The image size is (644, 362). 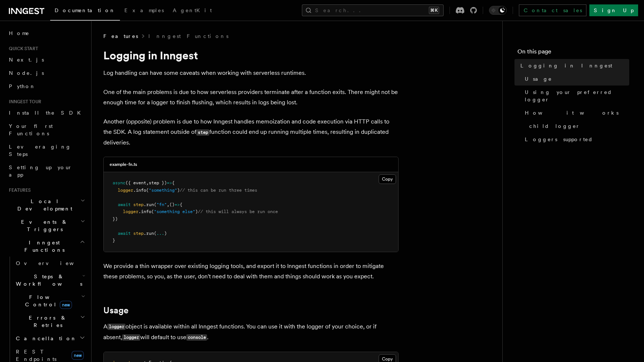 What do you see at coordinates (139, 191) in the screenshot?
I see `span: .info` at bounding box center [139, 191].